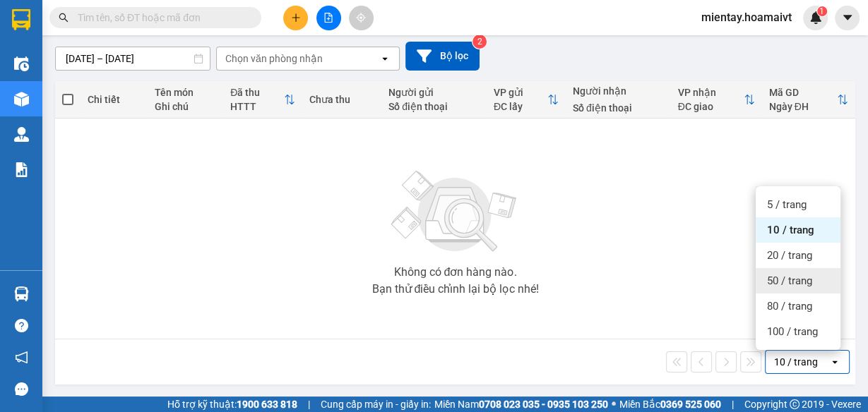 The height and width of the screenshot is (412, 868). What do you see at coordinates (161, 18) in the screenshot?
I see `input: Tìm tên, số ĐT hoặc mã đơn` at bounding box center [161, 18].